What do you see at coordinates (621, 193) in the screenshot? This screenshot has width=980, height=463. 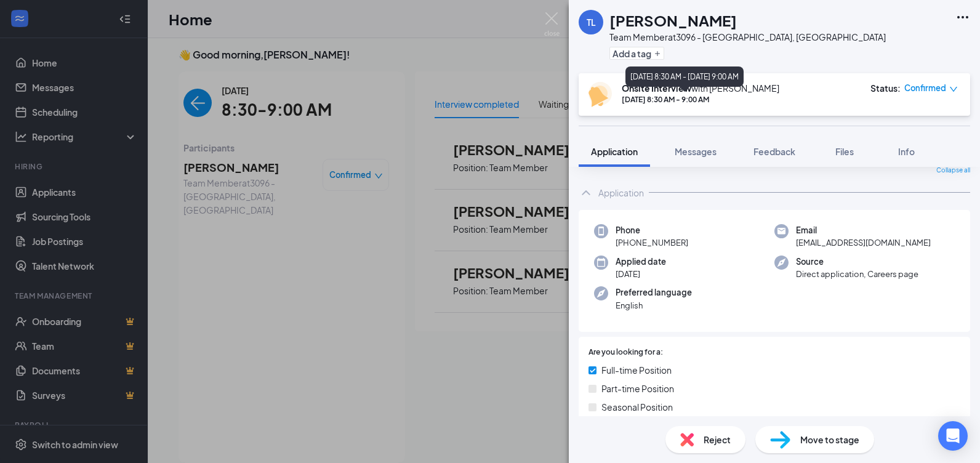 I see `div: Application` at bounding box center [621, 193].